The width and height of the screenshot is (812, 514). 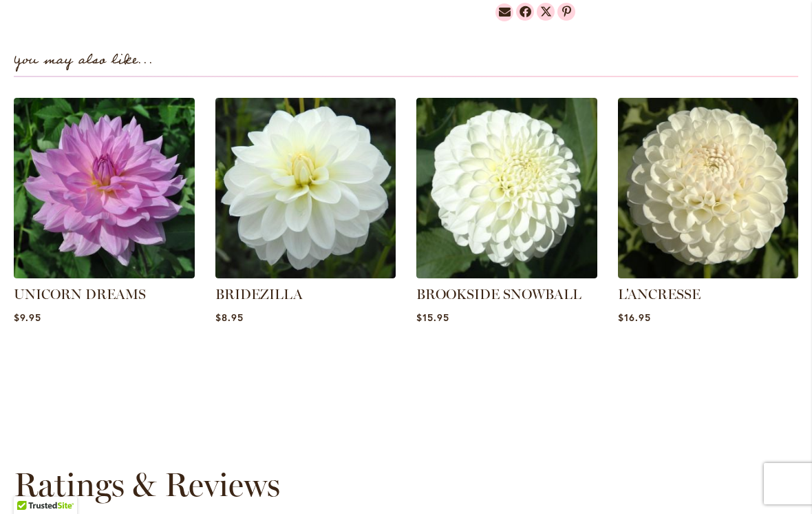 I want to click on strong: Ratings & Reviews, so click(x=146, y=484).